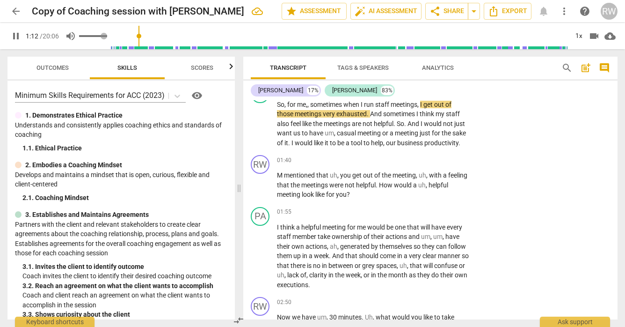  Describe the element at coordinates (436, 275) in the screenshot. I see `span: do` at that location.